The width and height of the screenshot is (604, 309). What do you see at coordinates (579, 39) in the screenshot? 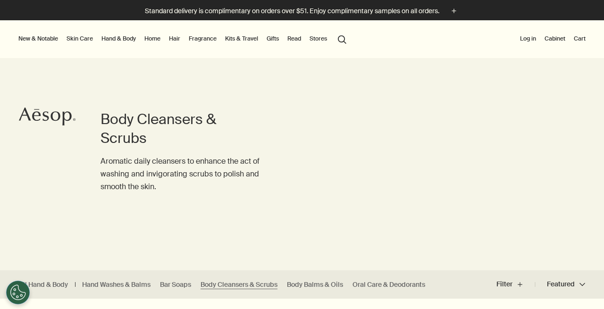
I see `button: Cart` at bounding box center [579, 39].